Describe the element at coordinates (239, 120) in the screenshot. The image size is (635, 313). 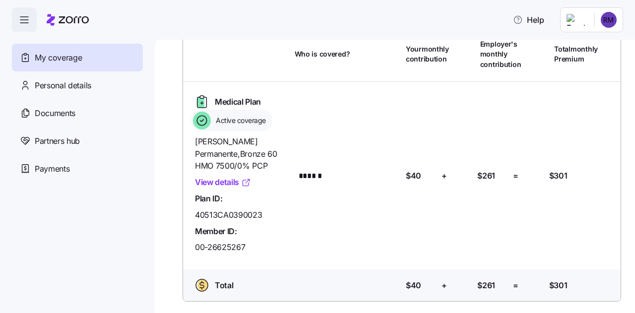
I see `span: Active coverage` at that location.